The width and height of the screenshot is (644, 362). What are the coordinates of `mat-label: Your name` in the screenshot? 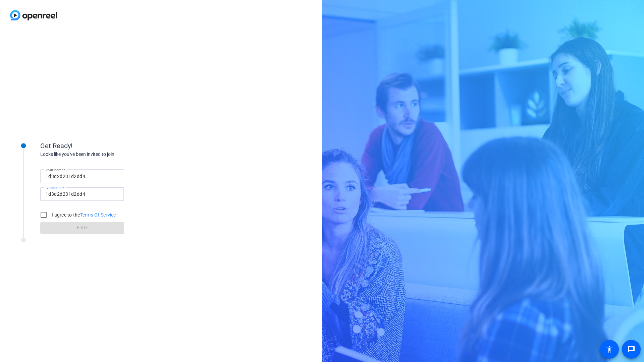 It's located at (55, 170).